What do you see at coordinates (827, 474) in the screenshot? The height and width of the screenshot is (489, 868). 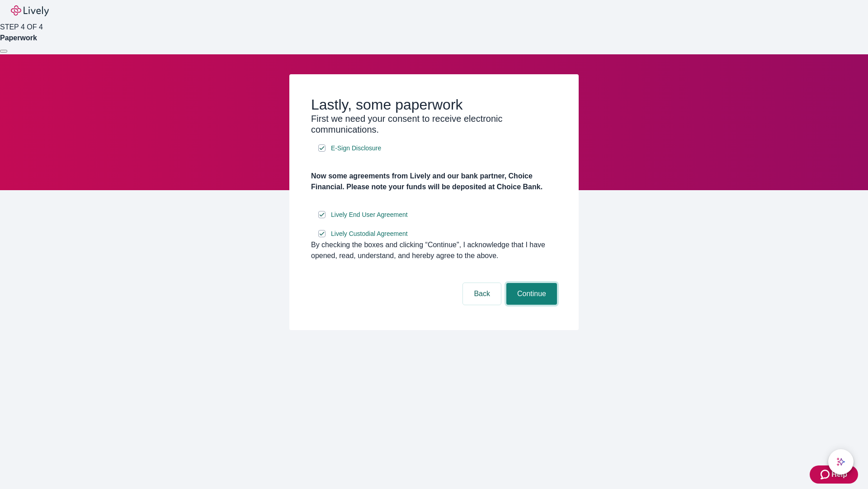 I see `svg: Zendesk support icon` at bounding box center [827, 474].